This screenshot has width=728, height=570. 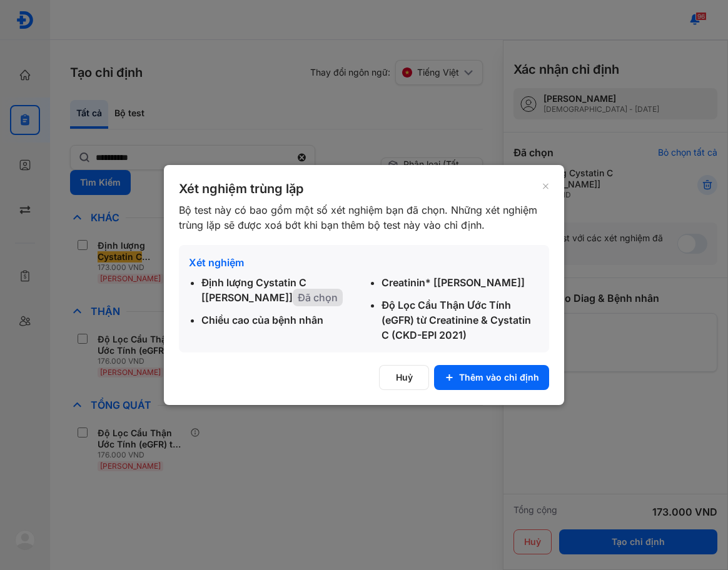 What do you see at coordinates (460, 320) in the screenshot?
I see `div: Độ Lọc Cầu Thận Ước Tính (eGFR) từ Creatinine & Cystatin C (CKD-EPI 2021)` at bounding box center [460, 320].